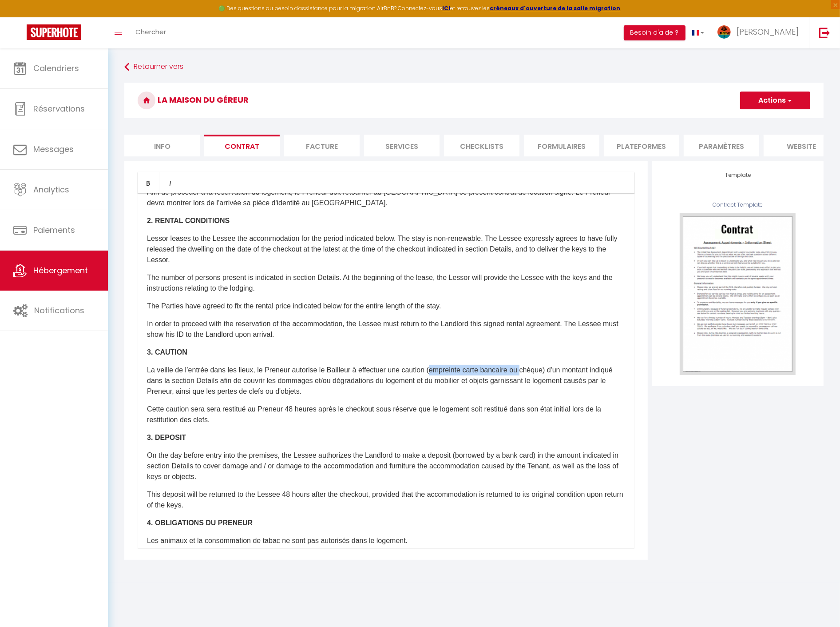  What do you see at coordinates (738, 205) in the screenshot?
I see `div: Contract Template` at bounding box center [738, 205].